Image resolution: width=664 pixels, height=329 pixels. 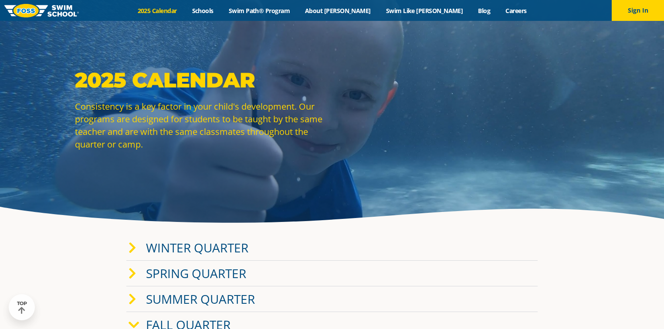 What do you see at coordinates (22, 308) in the screenshot?
I see `div: TOP` at bounding box center [22, 308].